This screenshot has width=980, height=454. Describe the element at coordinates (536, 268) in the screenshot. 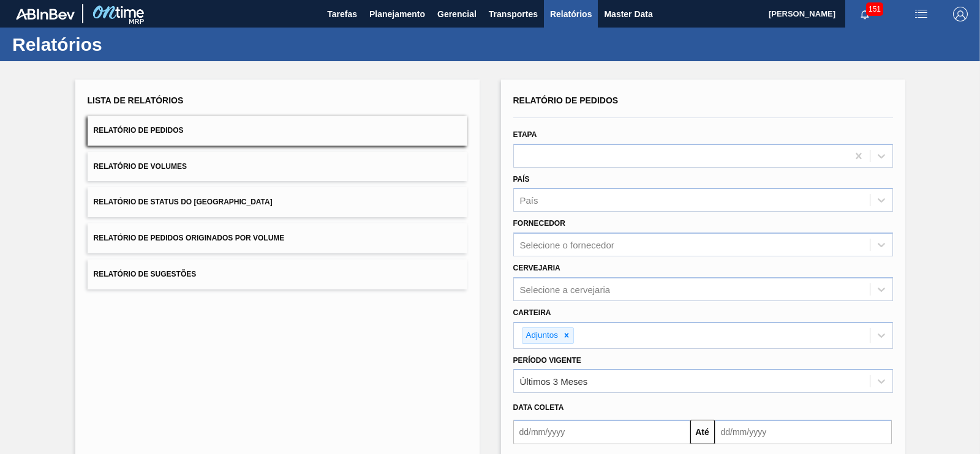

I see `label: Cervejaria` at that location.